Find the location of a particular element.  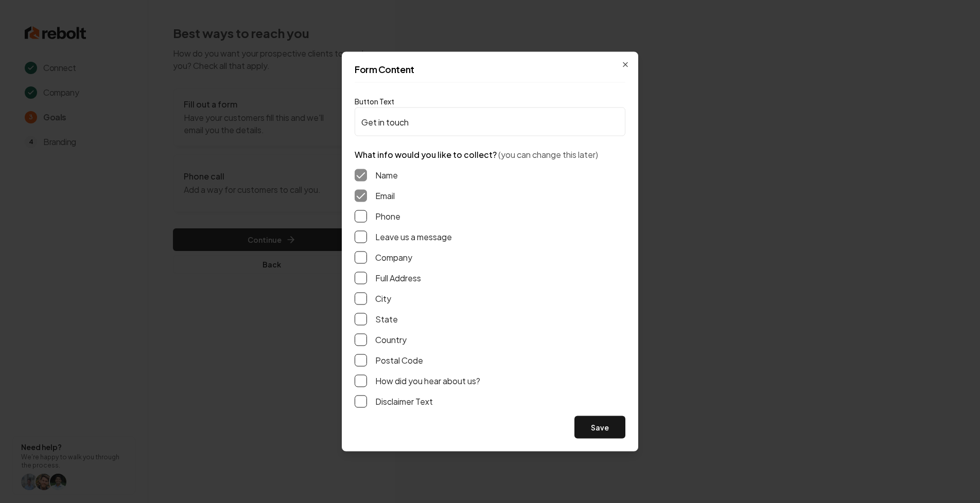

h2: Form Content is located at coordinates (490, 70).